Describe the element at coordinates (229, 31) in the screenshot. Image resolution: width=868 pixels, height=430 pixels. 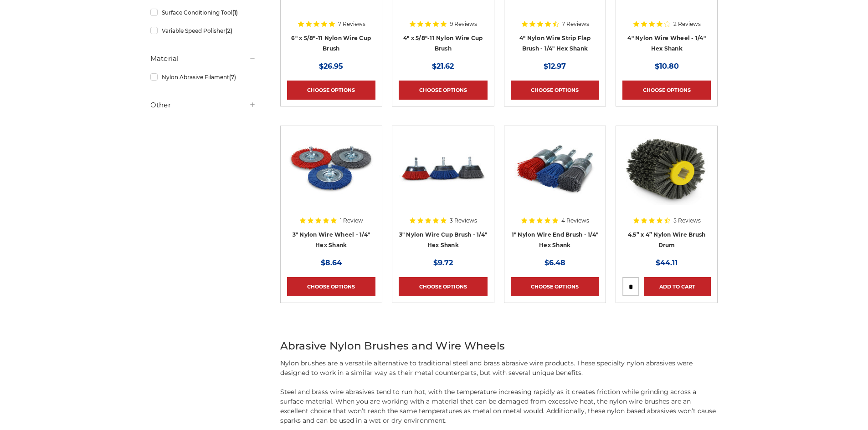
I see `span: (2)` at that location.